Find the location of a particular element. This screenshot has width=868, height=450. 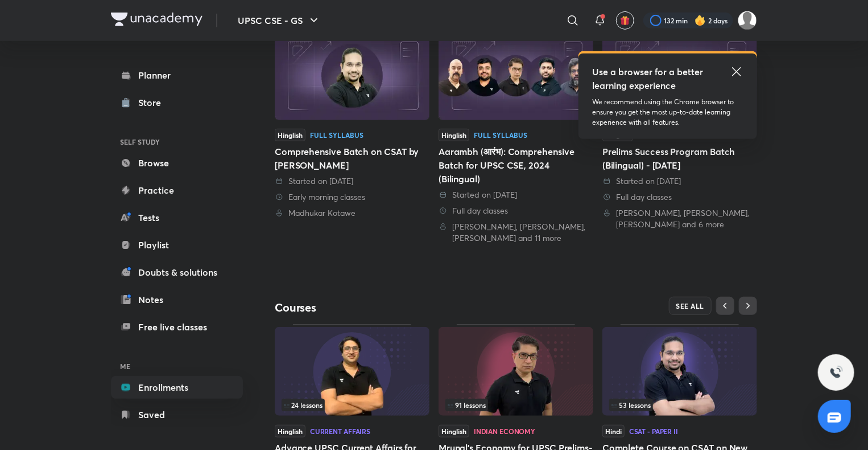

span: 24 lessons is located at coordinates (303, 405).